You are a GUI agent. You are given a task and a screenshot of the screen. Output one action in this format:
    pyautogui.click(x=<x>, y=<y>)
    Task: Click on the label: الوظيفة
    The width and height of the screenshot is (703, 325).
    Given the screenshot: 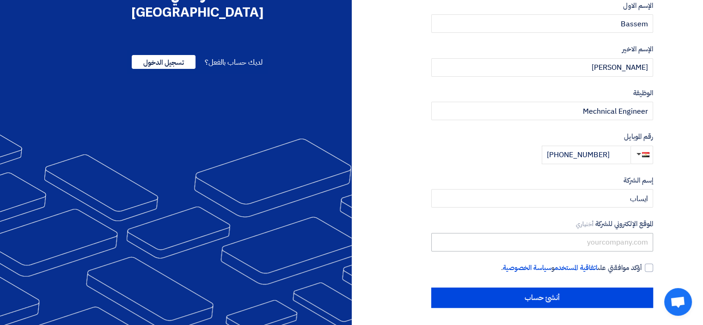 What is the action you would take?
    pyautogui.click(x=542, y=93)
    